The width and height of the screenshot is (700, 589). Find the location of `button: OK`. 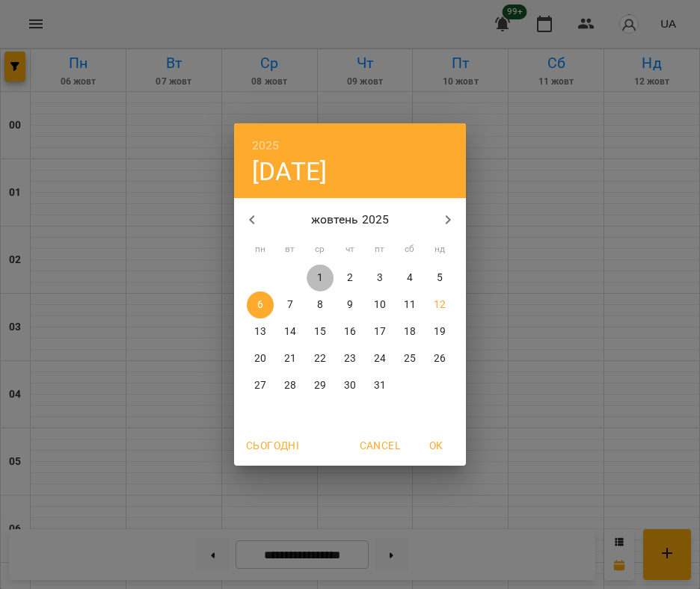

button: OK is located at coordinates (436, 445).